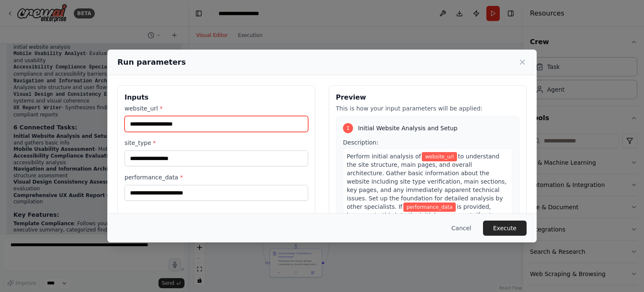 The image size is (644, 292). Describe the element at coordinates (426, 181) in the screenshot. I see `span: to understand the site structure, main pages, and overall architecture. Gather basic information ...` at that location.